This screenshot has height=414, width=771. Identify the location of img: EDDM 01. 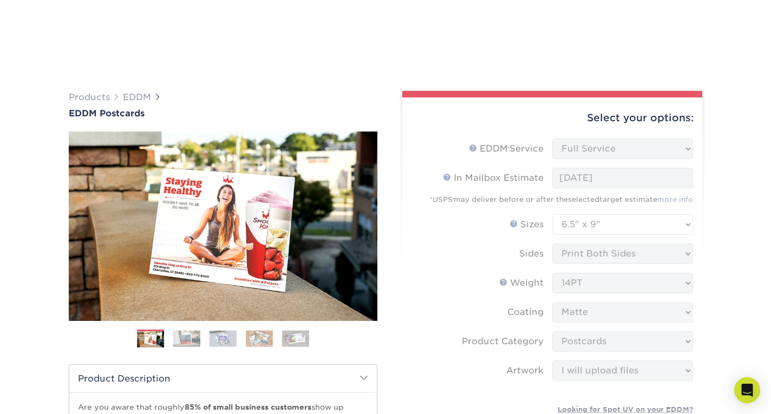
(151, 340).